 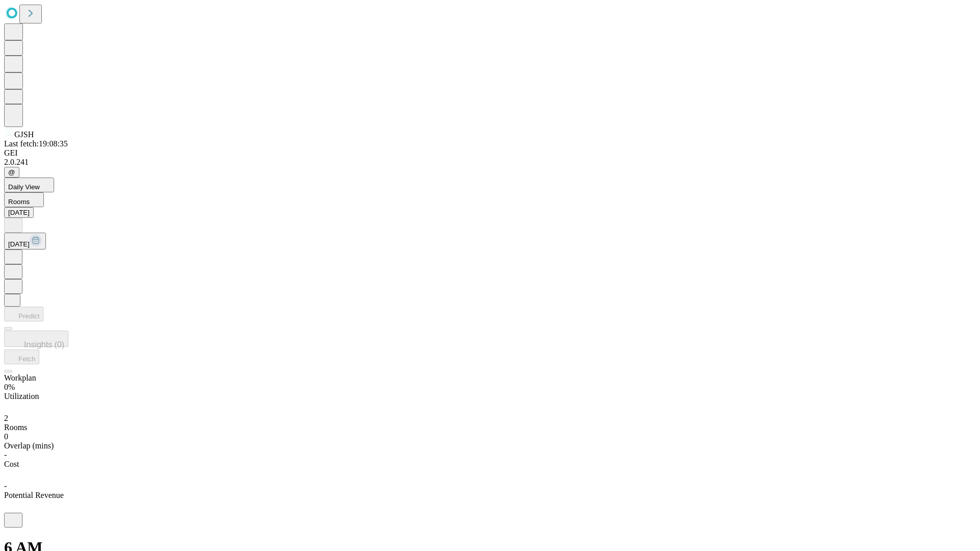 What do you see at coordinates (35, 143) in the screenshot?
I see `span: Last fetch: 19:08:35` at bounding box center [35, 143].